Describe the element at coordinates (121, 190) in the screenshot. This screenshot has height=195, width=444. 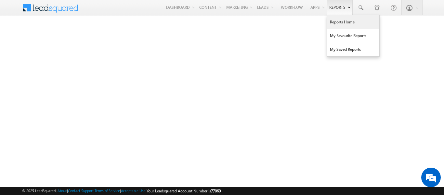
I see `span: © 2025 LeadSquared | | | | |` at that location.